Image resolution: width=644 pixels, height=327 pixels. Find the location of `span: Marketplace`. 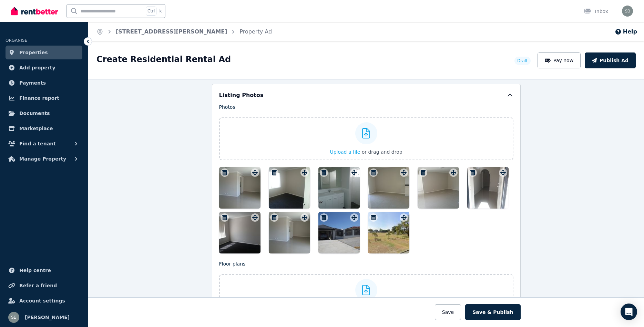

span: Marketplace is located at coordinates (36, 128).